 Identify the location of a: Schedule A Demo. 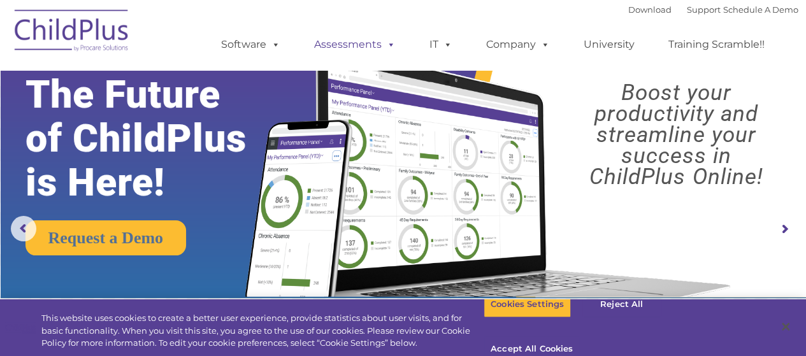
(761, 10).